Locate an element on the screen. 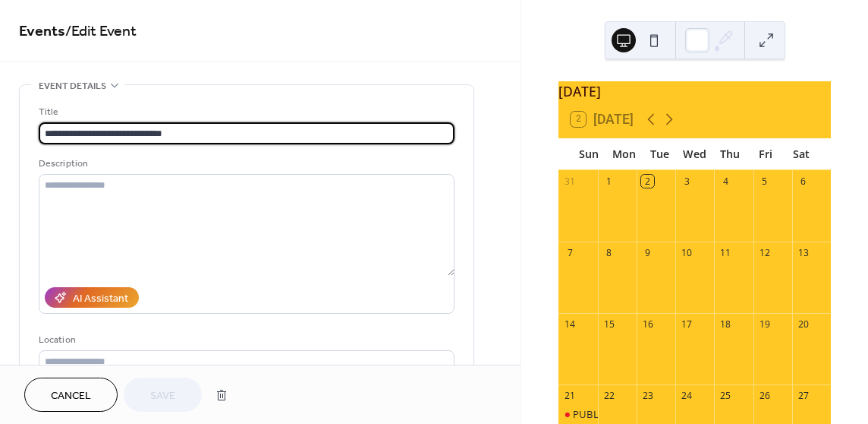 The image size is (868, 424). span: Event details is located at coordinates (72, 86).